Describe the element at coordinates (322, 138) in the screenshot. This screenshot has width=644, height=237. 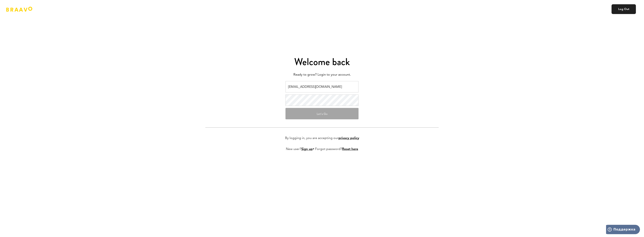
I see `p: By logging in, you are accepting our` at that location.